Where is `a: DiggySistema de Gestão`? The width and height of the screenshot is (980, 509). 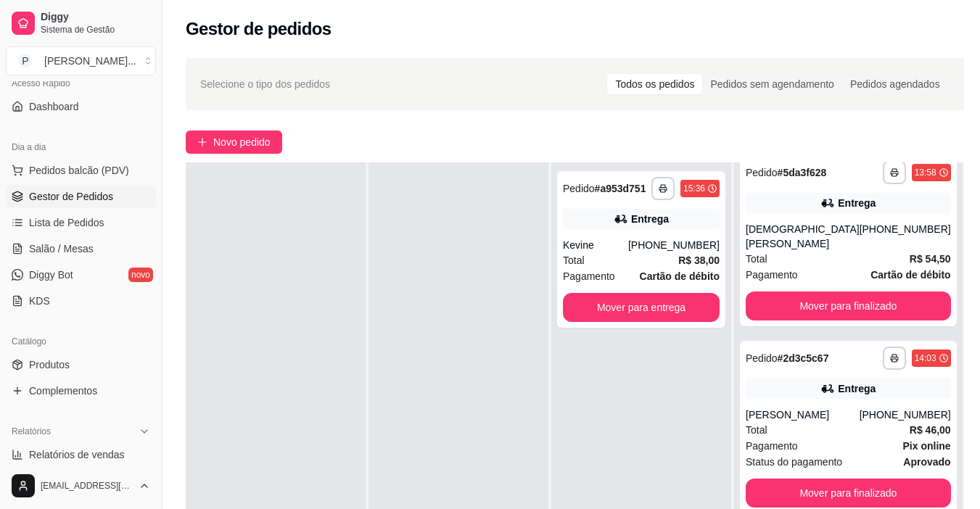
a: DiggySistema de Gestão is located at coordinates (81, 23).